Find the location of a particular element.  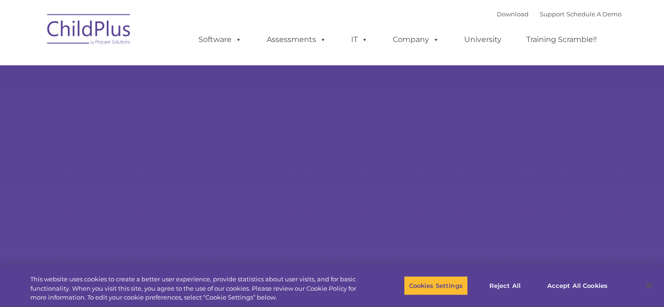

div: This website uses cookies to create a better user experience, provide statistics about user visit... is located at coordinates (198, 289).